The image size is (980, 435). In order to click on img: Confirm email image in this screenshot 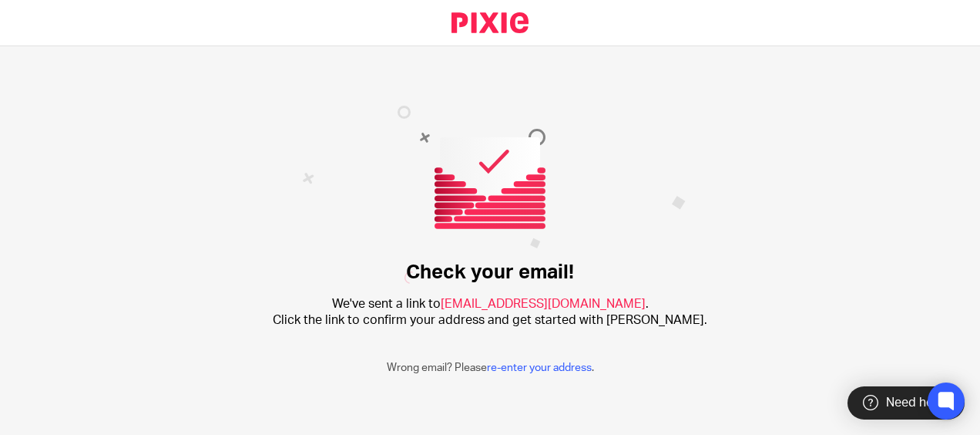, I will do `click(493, 195)`.